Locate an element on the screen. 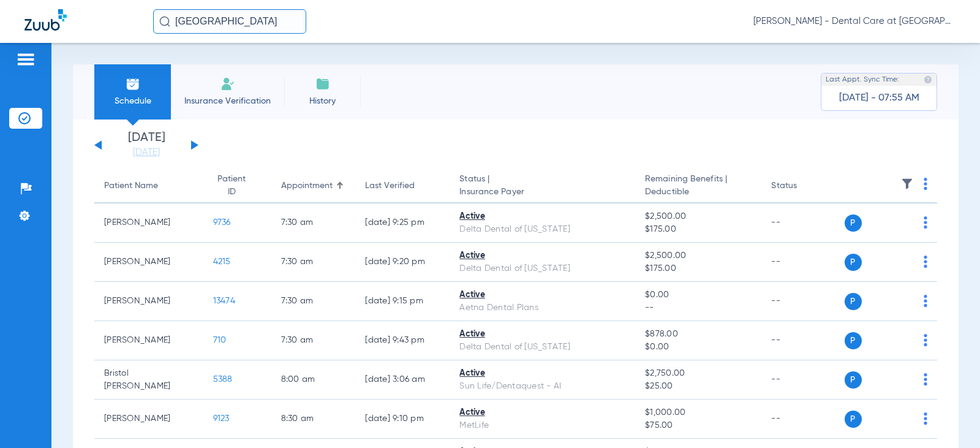 Image resolution: width=980 pixels, height=448 pixels. span: 710 is located at coordinates (220, 340).